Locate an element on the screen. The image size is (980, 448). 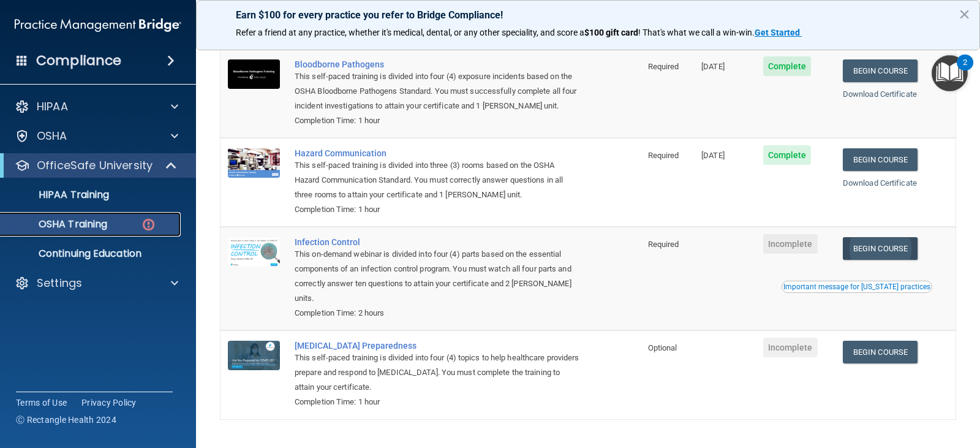
a: OfficeSafe University is located at coordinates (96, 165).